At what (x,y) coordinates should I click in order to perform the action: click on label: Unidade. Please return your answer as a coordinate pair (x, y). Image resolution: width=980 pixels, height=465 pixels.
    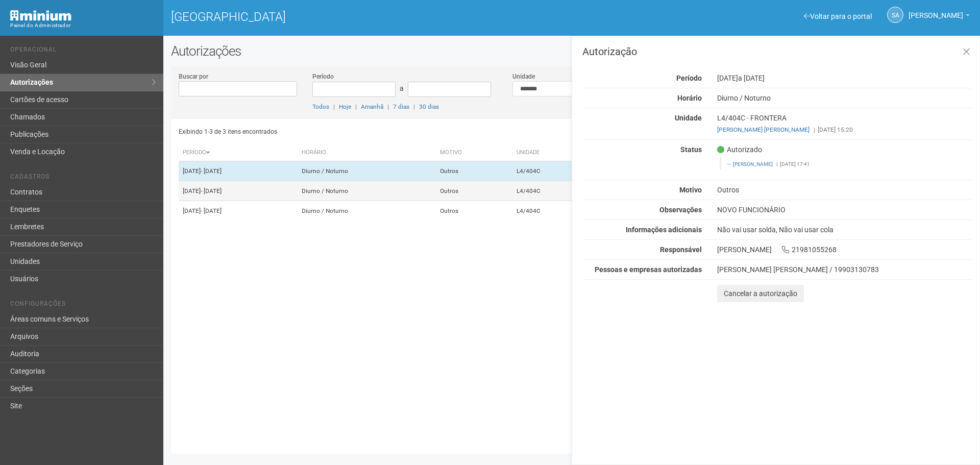
    Looking at the image, I should click on (523, 77).